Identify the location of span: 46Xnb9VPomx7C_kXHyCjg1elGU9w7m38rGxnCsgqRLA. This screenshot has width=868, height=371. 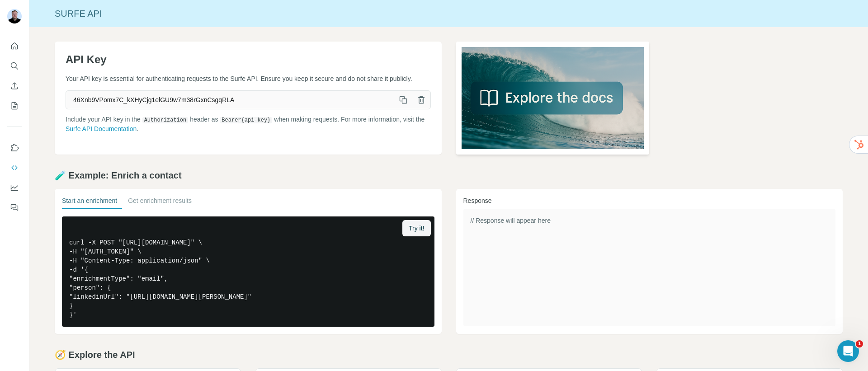
(230, 100).